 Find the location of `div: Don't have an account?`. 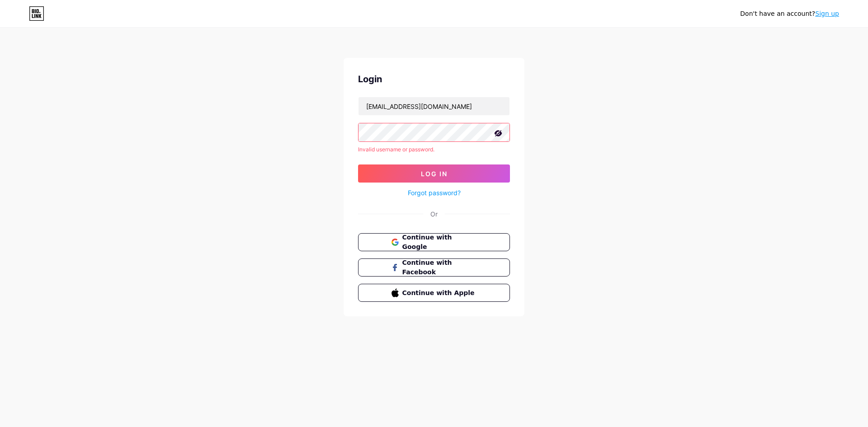

div: Don't have an account? is located at coordinates (789, 14).